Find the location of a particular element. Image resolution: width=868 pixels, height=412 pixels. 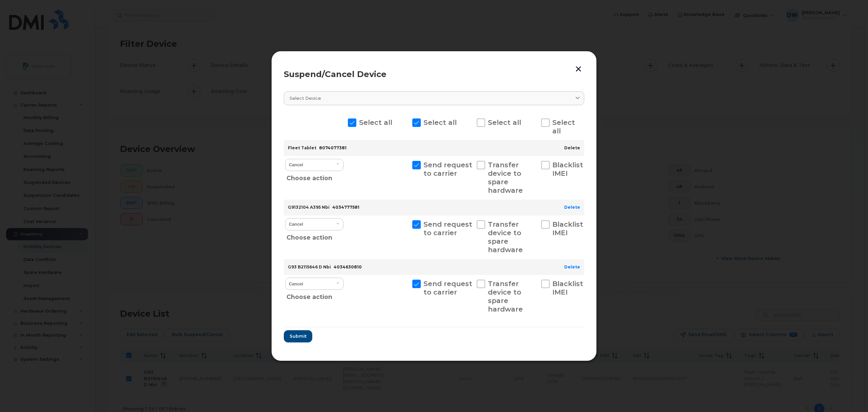

span: 4034630810 is located at coordinates (348, 267).